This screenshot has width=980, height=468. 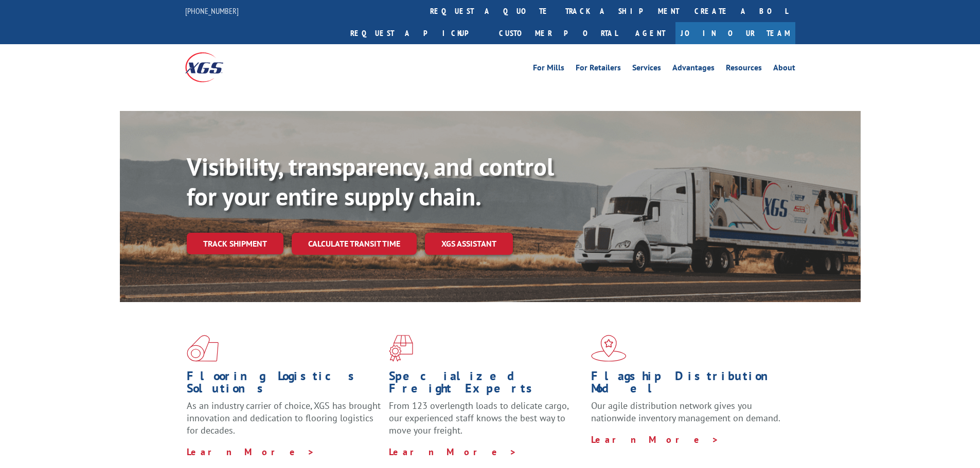 What do you see at coordinates (417, 33) in the screenshot?
I see `a: Request a pickup` at bounding box center [417, 33].